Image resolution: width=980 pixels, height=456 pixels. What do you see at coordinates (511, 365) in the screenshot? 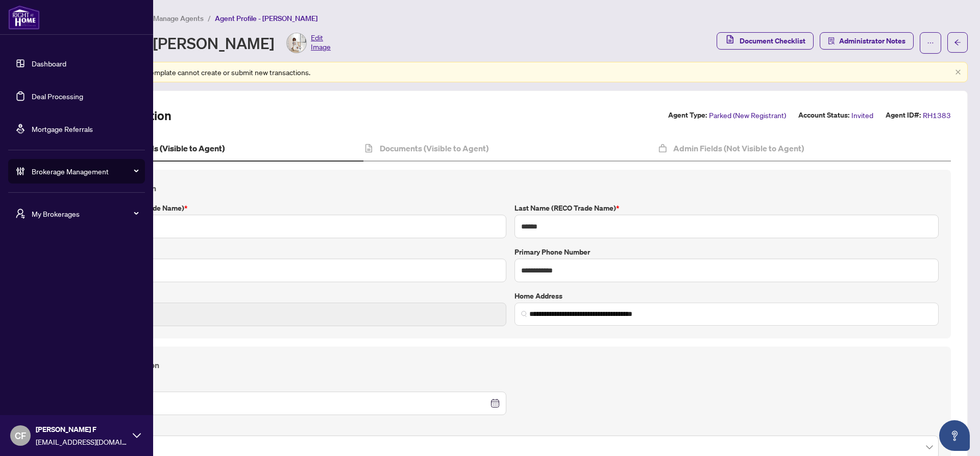
I see `h4: Personal Information` at bounding box center [511, 365].